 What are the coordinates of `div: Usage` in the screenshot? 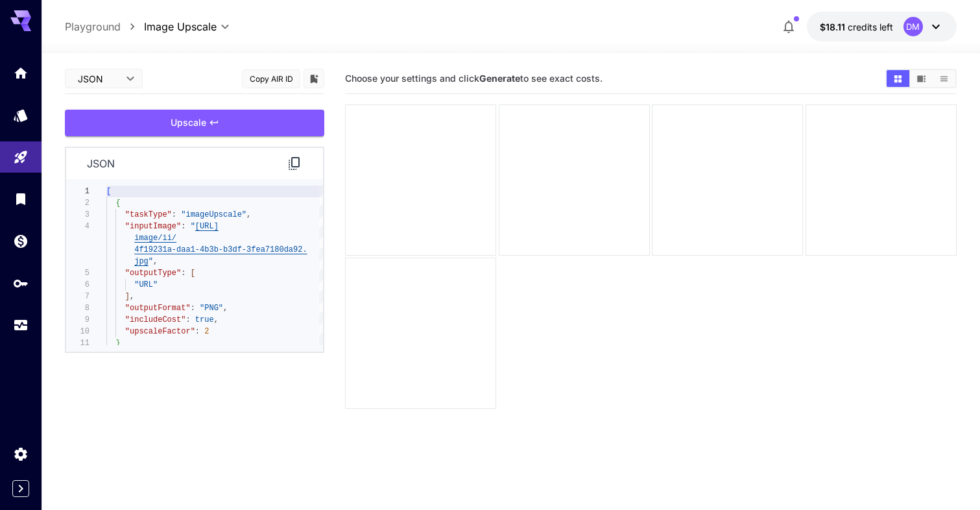 It's located at (20, 325).